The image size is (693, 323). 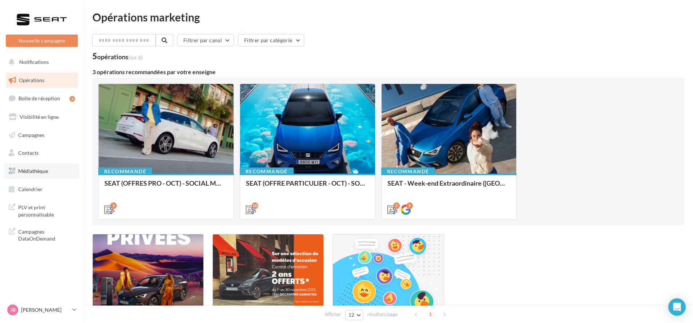 What do you see at coordinates (42, 153) in the screenshot?
I see `a: Contacts` at bounding box center [42, 153].